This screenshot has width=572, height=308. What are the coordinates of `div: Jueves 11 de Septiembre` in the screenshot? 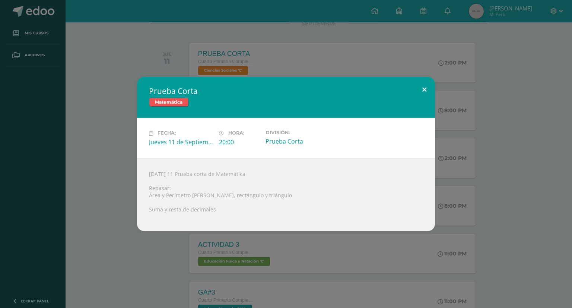 It's located at (181, 142).